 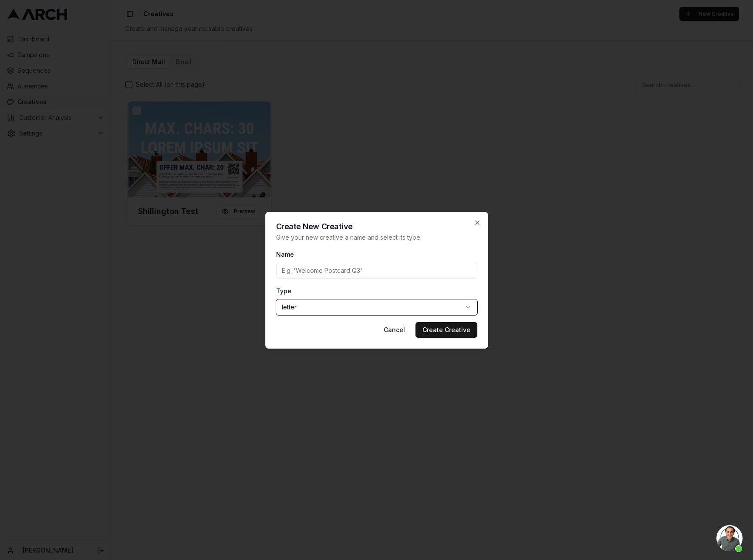 I want to click on input: E.g. 'Welcome Postcard Q3', so click(x=377, y=270).